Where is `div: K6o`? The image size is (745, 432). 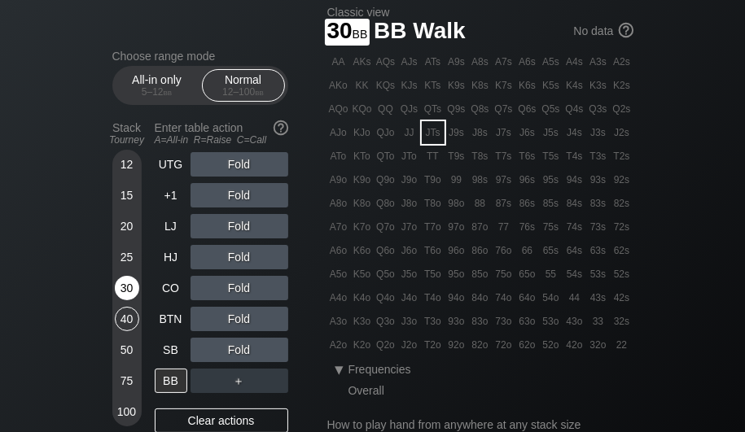
div: K6o is located at coordinates (362, 251).